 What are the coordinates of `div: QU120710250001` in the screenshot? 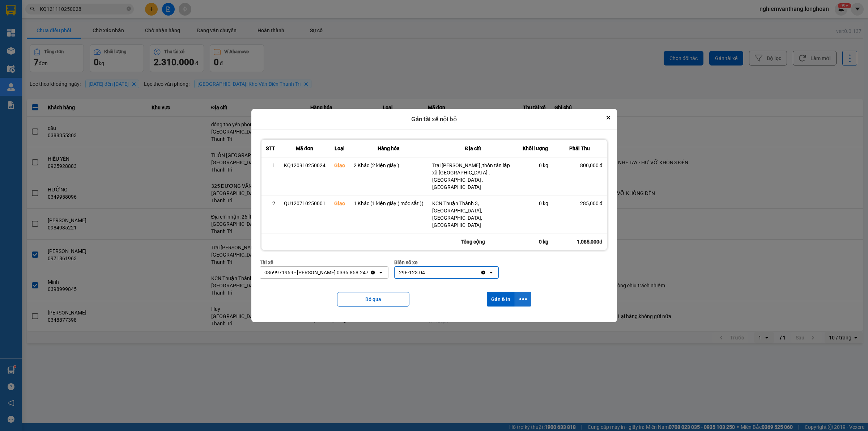 It's located at (304, 203).